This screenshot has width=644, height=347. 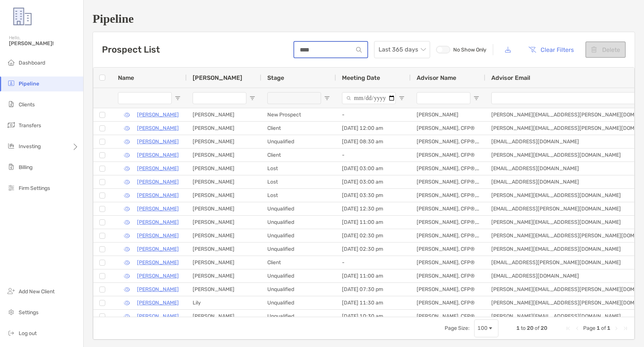 I want to click on span: Transfers, so click(x=30, y=125).